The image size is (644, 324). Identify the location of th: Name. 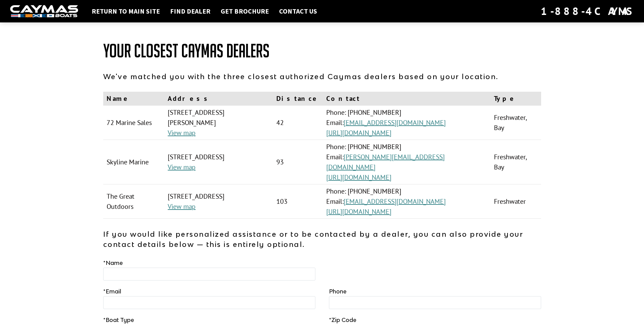
(134, 99).